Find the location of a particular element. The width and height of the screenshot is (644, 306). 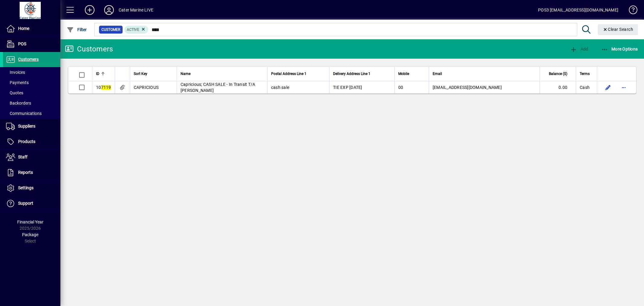

a: Settings is located at coordinates (32, 188).